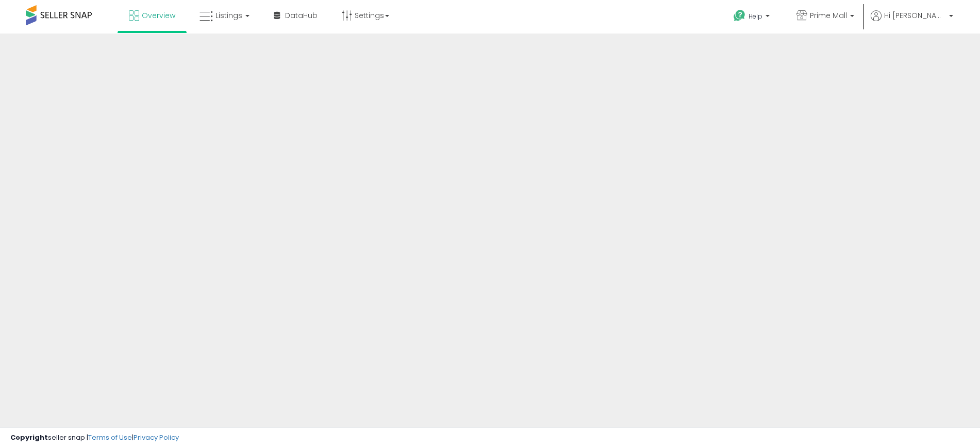 The image size is (980, 448). Describe the element at coordinates (158, 16) in the screenshot. I see `span: Overview` at that location.